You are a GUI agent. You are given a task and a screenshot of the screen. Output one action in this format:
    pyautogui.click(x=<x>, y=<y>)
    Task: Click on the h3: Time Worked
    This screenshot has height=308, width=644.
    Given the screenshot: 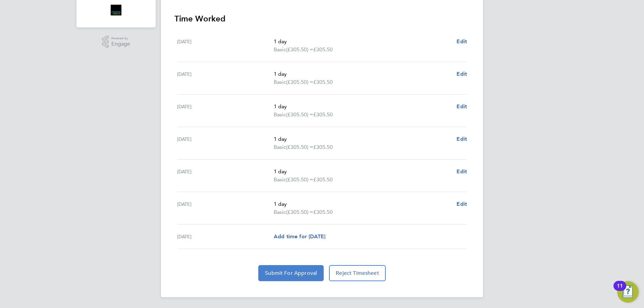 What is the action you would take?
    pyautogui.click(x=322, y=19)
    